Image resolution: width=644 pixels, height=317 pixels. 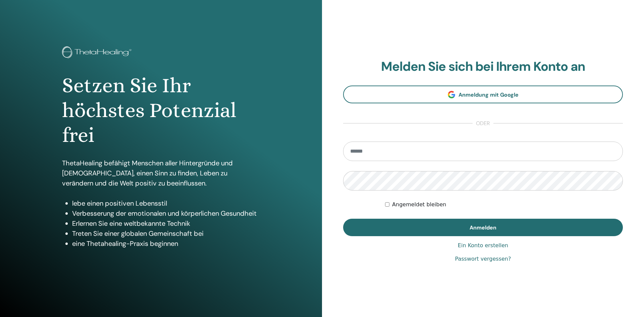 I want to click on li: lebe einen positiven Lebensstil, so click(x=166, y=203).